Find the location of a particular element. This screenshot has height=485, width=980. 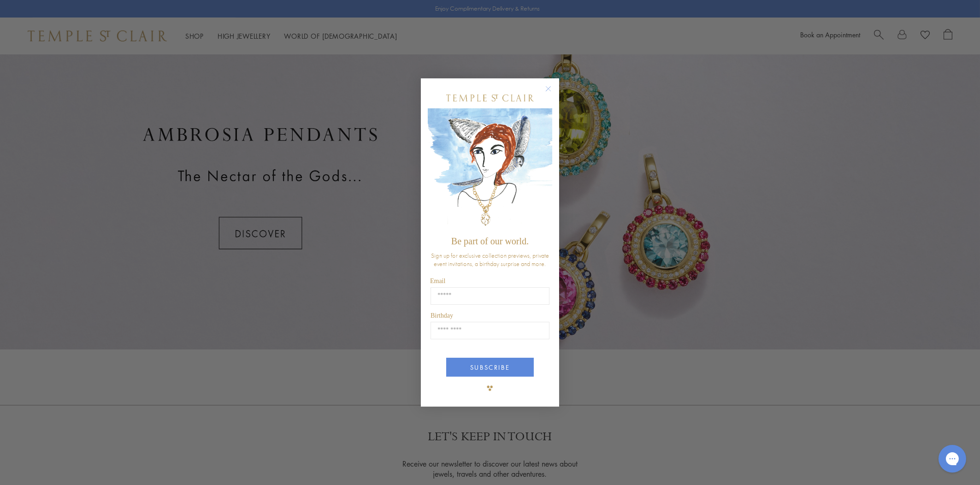

input: Email is located at coordinates (490, 296).